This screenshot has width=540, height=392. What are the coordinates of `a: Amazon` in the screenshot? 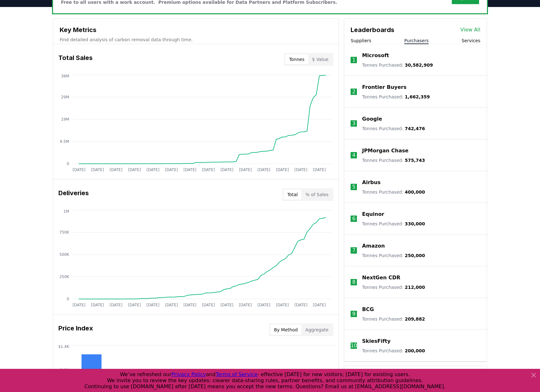 It's located at (374, 246).